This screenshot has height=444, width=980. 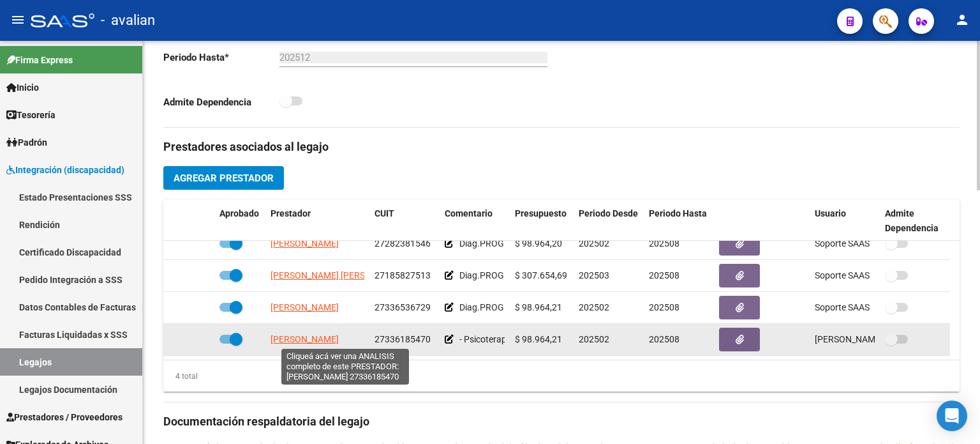 I want to click on datatable-header-cell: Comentario, so click(x=475, y=221).